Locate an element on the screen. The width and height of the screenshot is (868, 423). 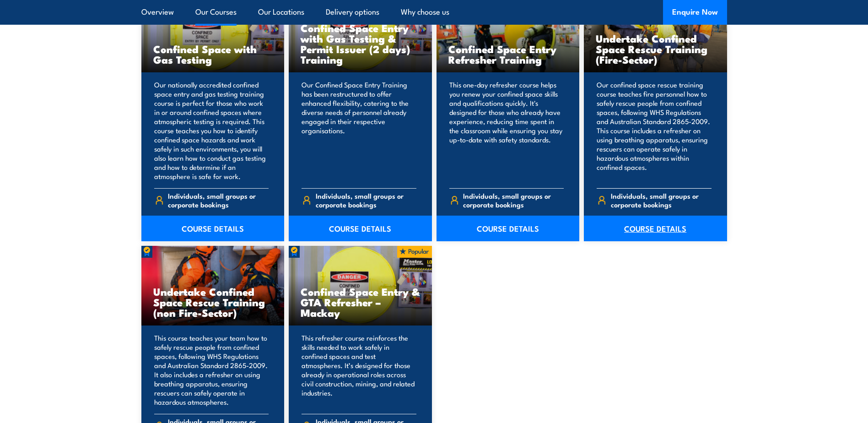
h3: Confined Space Entry Refresher Training is located at coordinates (508, 54).